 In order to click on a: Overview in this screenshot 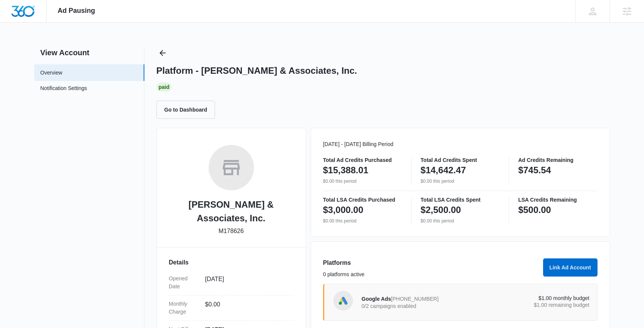, I will do `click(51, 72)`.